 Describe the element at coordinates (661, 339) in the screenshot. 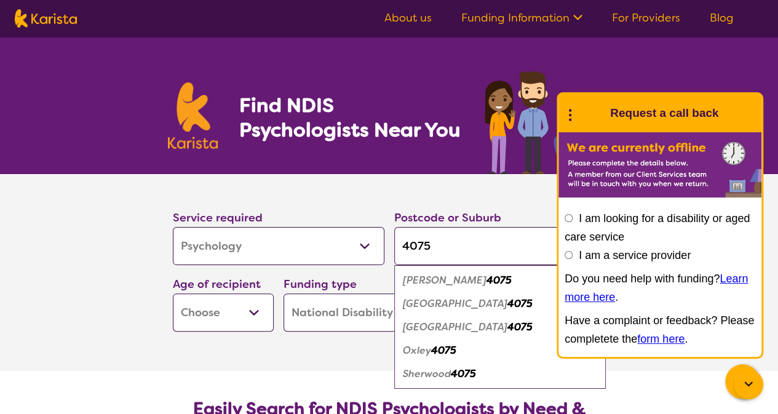

I see `a: form here` at that location.